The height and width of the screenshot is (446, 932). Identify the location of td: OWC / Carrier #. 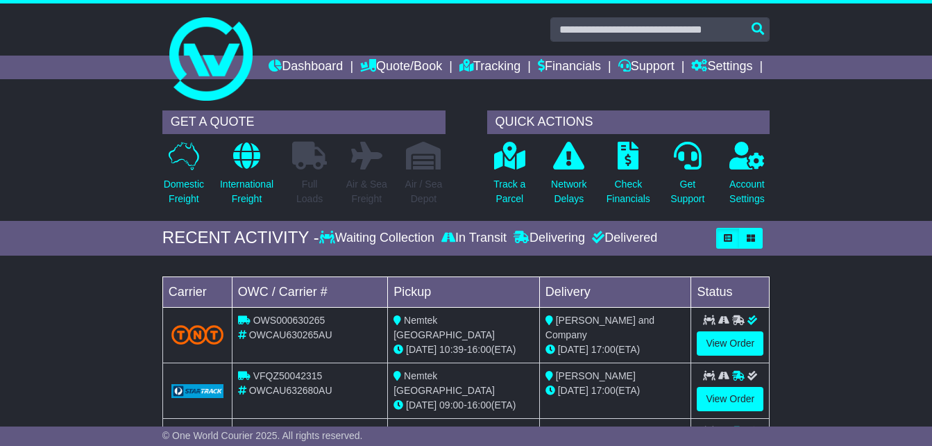
(310, 292).